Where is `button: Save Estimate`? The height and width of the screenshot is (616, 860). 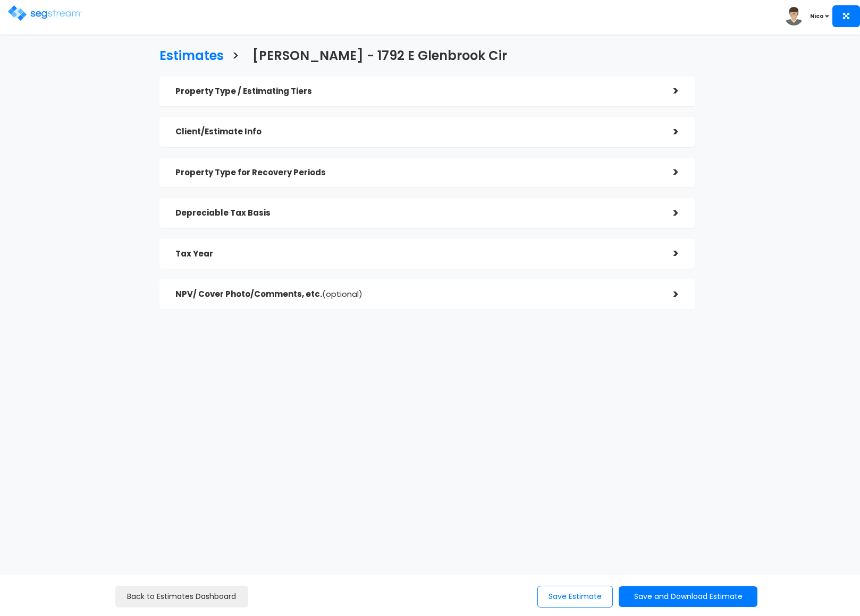 button: Save Estimate is located at coordinates (576, 596).